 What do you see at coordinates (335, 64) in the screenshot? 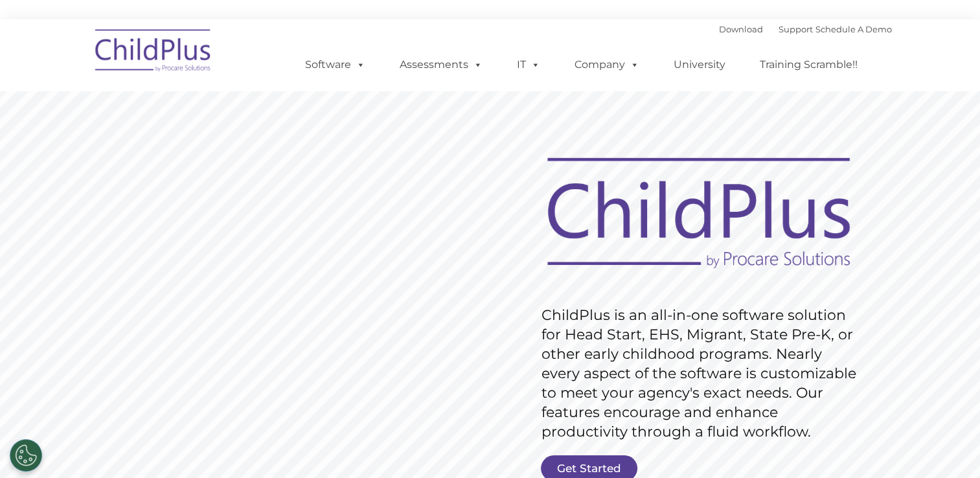
I see `a: Software` at bounding box center [335, 64].